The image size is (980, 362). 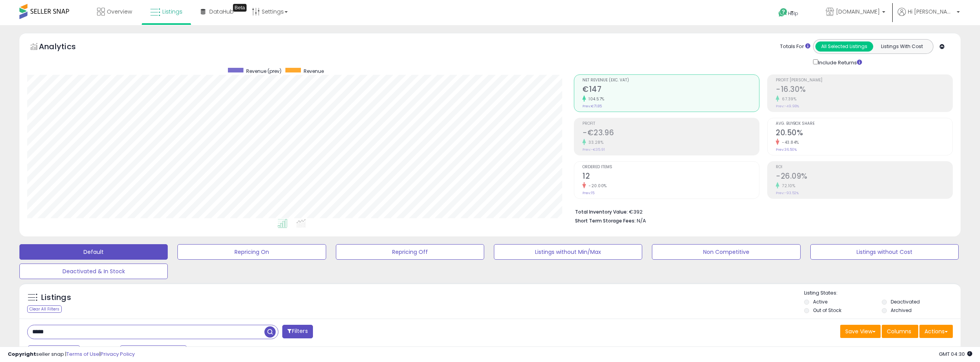 I want to click on h2: €147, so click(x=670, y=90).